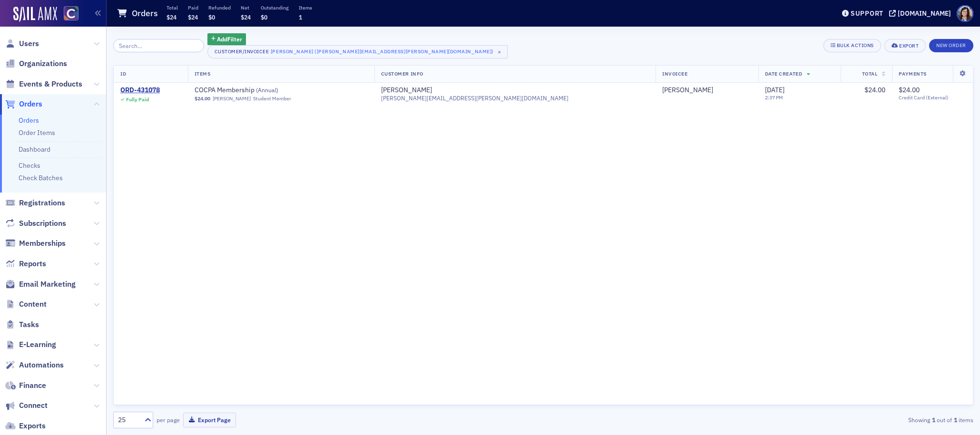 The width and height of the screenshot is (980, 435). What do you see at coordinates (38, 345) in the screenshot?
I see `span: E-Learning` at bounding box center [38, 345].